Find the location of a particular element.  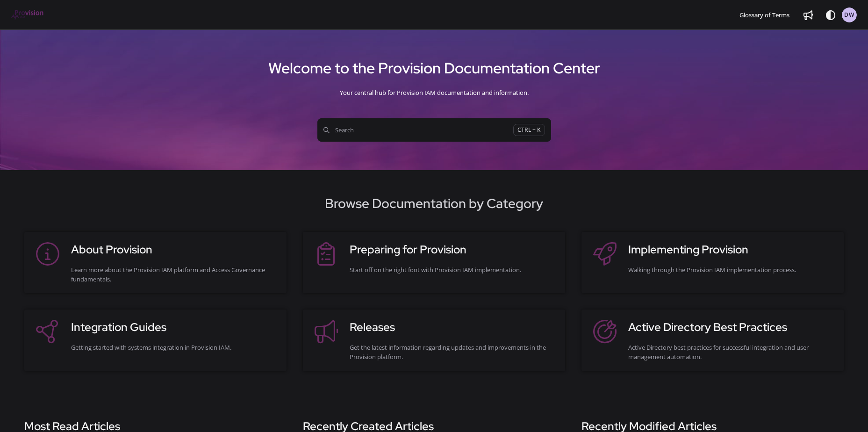

a: About ProvisionLearn more about the Provision IAM platform and Access Governance fundamentals. is located at coordinates (155, 262).